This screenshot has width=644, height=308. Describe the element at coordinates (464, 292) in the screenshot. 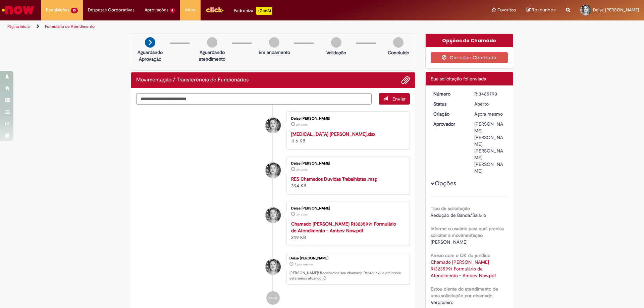

I see `b: Estou ciente do atendimento de uma solicitação por chamado` at that location.